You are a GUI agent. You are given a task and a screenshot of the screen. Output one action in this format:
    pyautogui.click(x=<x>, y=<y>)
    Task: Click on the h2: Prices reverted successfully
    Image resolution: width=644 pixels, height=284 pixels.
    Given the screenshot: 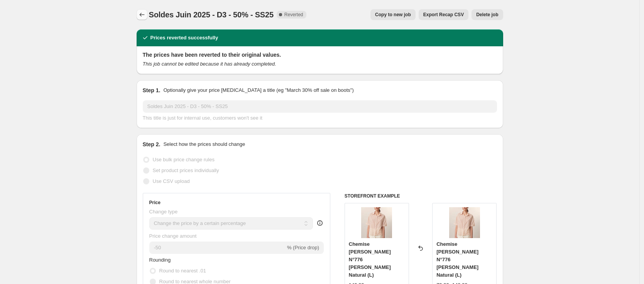 What is the action you would take?
    pyautogui.click(x=185, y=38)
    